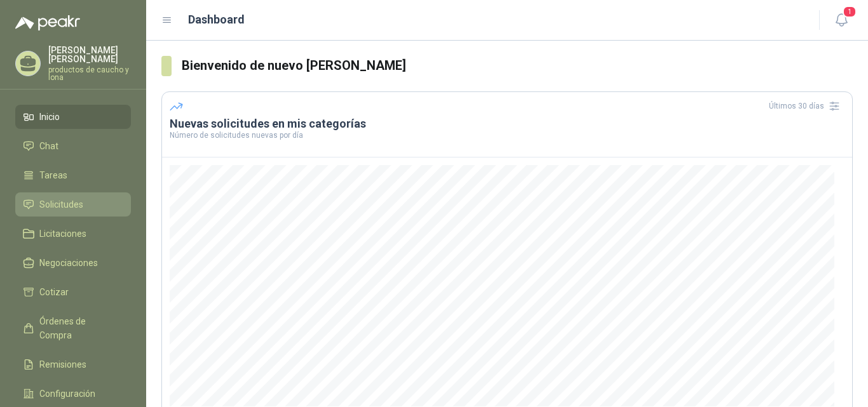 The image size is (868, 407). I want to click on h1: Dashboard, so click(216, 20).